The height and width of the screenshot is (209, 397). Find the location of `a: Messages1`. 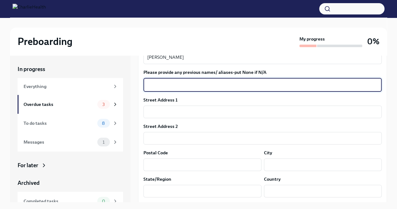

a: Messages1 is located at coordinates (70, 142).